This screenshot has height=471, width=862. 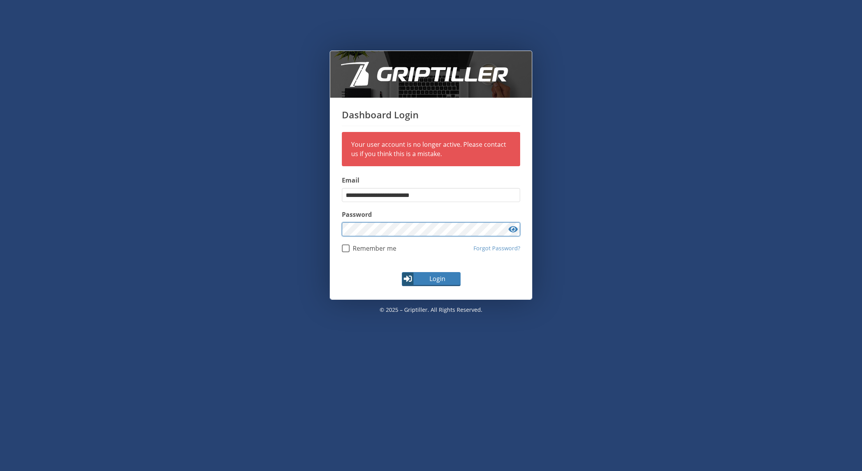 I want to click on label: Email, so click(x=431, y=180).